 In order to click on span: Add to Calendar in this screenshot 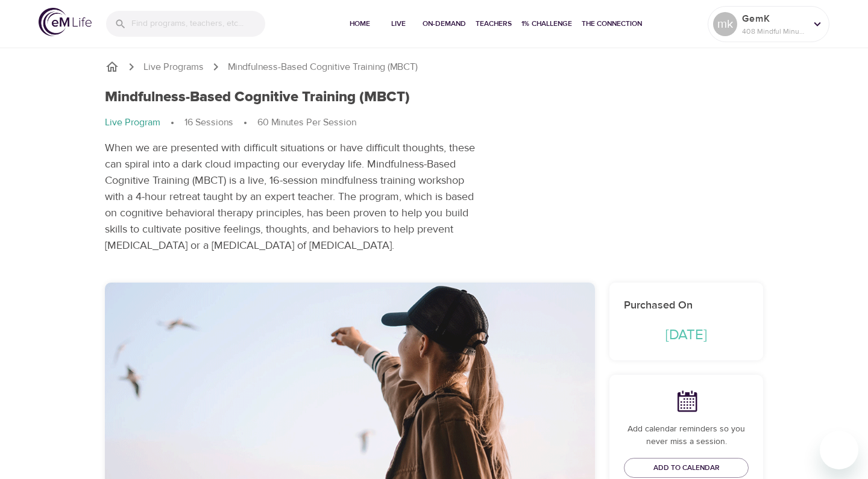, I will do `click(686, 468)`.